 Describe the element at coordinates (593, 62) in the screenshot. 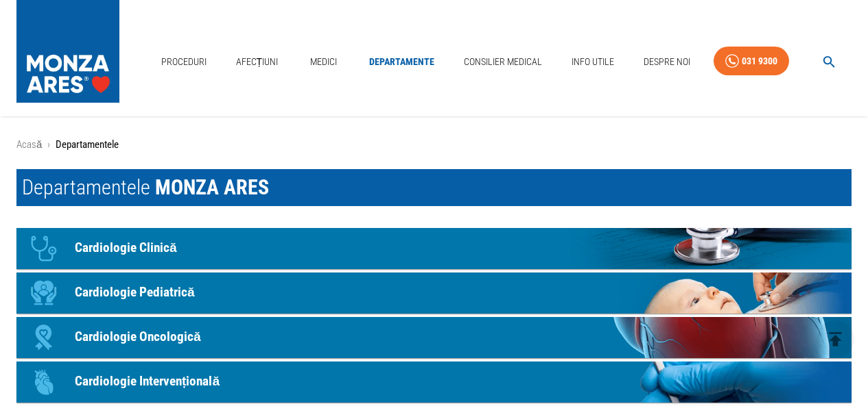

I see `a: Info Utile` at that location.